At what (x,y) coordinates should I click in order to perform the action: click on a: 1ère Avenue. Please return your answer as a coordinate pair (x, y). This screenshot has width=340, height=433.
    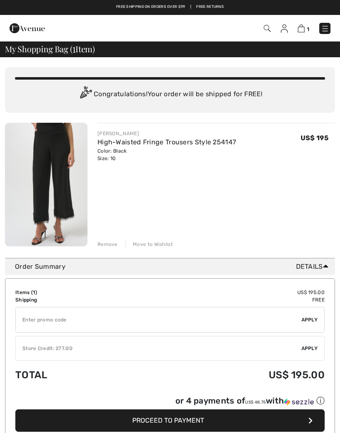
    Looking at the image, I should click on (27, 27).